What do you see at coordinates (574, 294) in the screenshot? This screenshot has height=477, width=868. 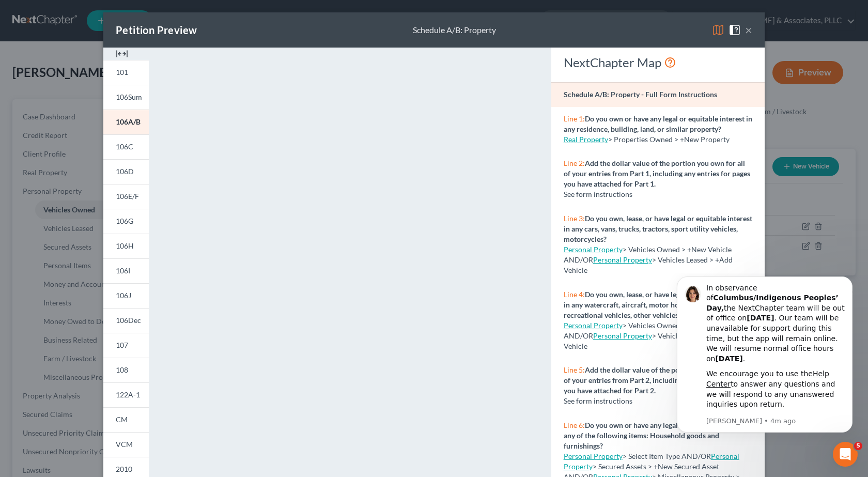 I see `span: Line 4:` at bounding box center [574, 294].